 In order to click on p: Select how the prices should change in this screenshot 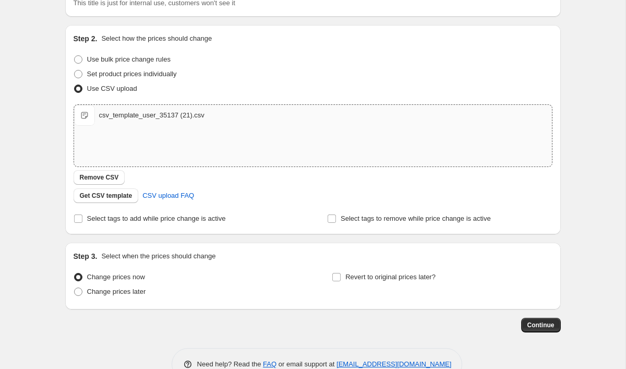, I will do `click(157, 39)`.